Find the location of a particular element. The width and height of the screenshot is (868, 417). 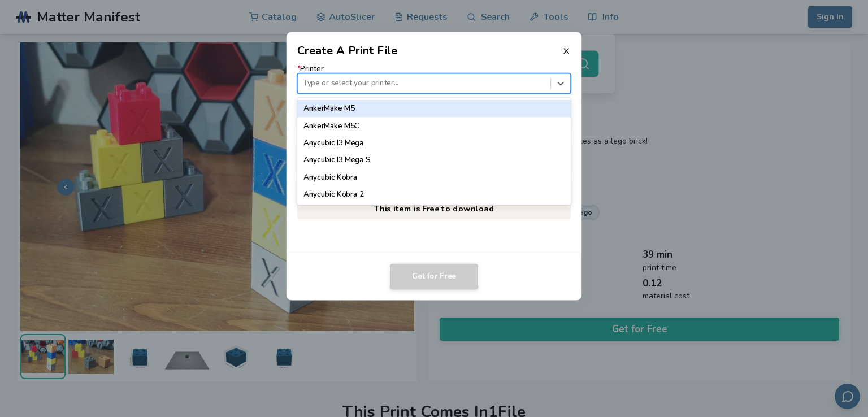

div: Anycubic I3 Mega S is located at coordinates (434, 160).